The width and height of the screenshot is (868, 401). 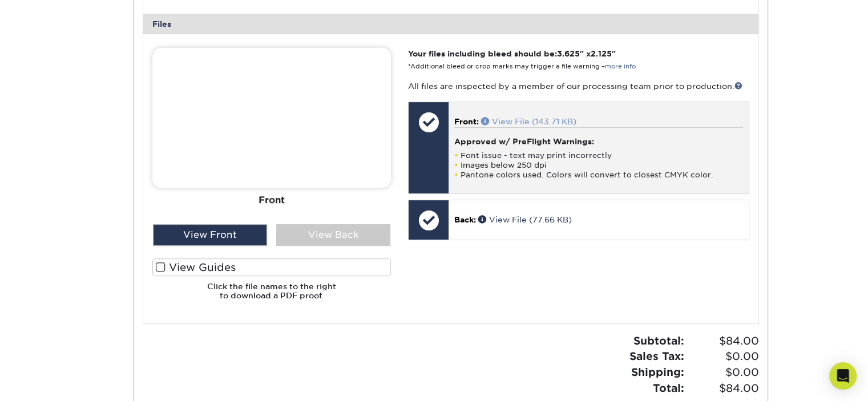 I want to click on a: View File (77.66 KB), so click(x=525, y=219).